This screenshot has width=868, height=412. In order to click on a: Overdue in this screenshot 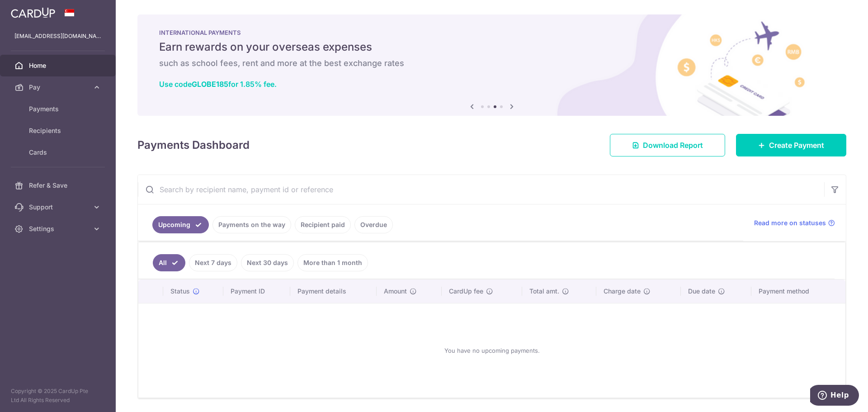, I will do `click(373, 225)`.